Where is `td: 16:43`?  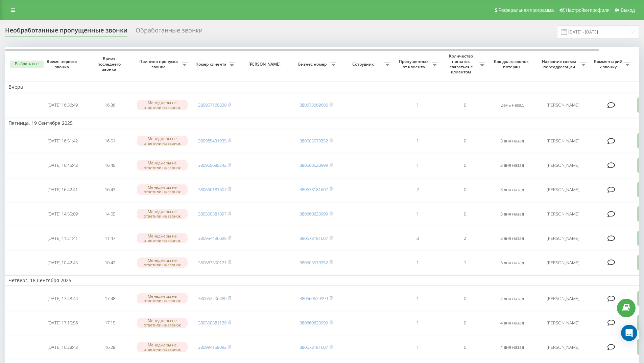
td: 16:43 is located at coordinates (110, 190).